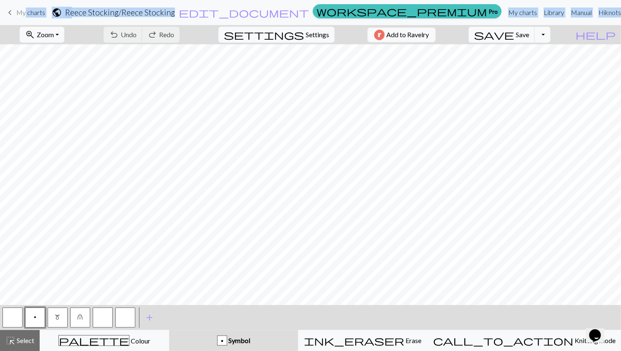 This screenshot has height=351, width=621. Describe the element at coordinates (523, 34) in the screenshot. I see `span: Save` at that location.